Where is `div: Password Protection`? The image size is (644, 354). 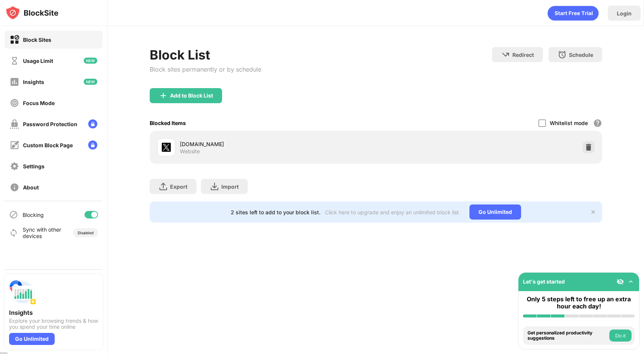
div: Password Protection is located at coordinates (51, 124).